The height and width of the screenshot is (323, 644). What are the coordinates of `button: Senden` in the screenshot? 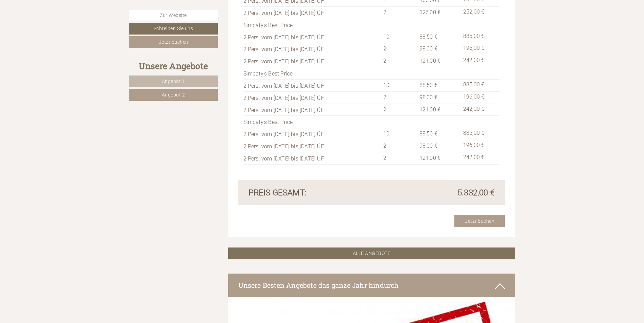 It's located at (248, 184).